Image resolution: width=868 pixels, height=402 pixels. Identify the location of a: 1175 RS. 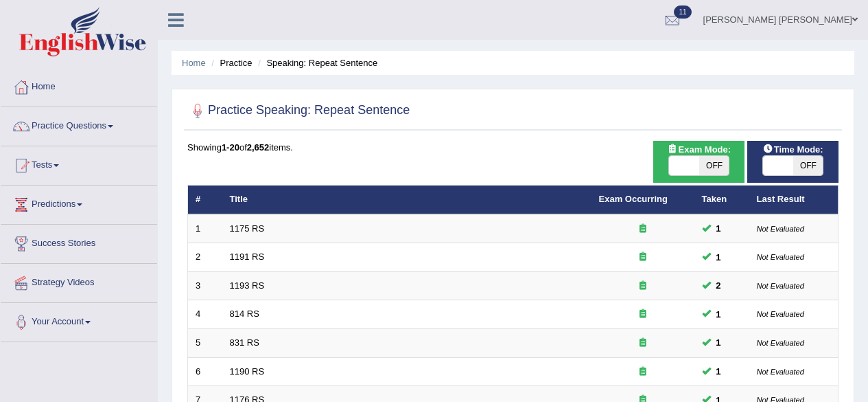
(247, 228).